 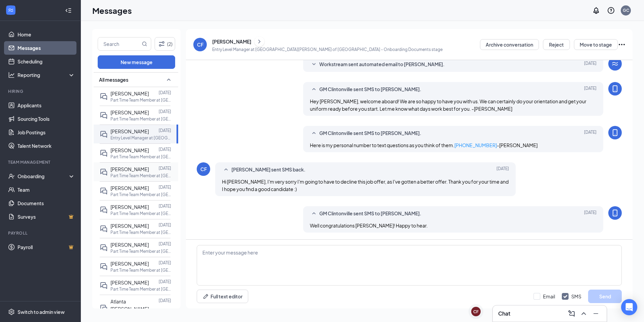 What do you see at coordinates (46, 247) in the screenshot?
I see `a: PayrollCrown` at bounding box center [46, 247].